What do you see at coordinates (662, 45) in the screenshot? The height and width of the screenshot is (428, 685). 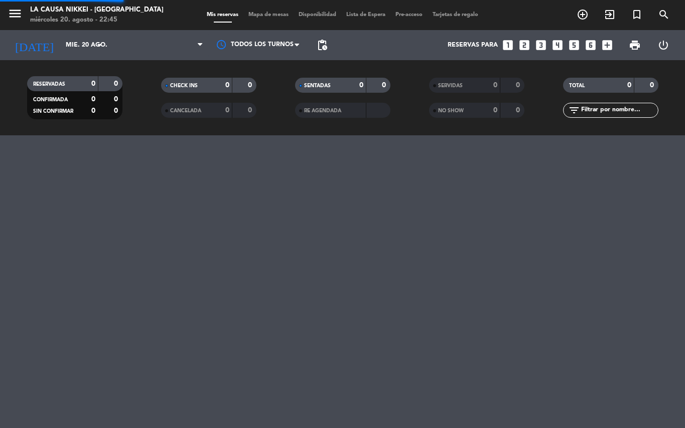 I see `div: LOG OUT` at bounding box center [662, 45].